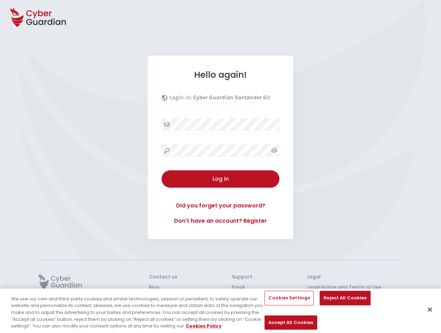  What do you see at coordinates (221, 75) in the screenshot?
I see `h1: Hello again!` at bounding box center [221, 75].